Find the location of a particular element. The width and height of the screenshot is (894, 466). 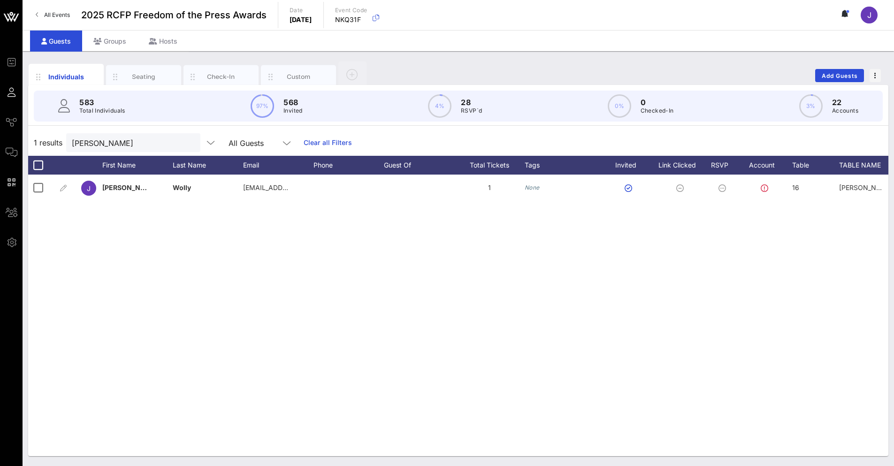

div: Invited is located at coordinates (630, 165).